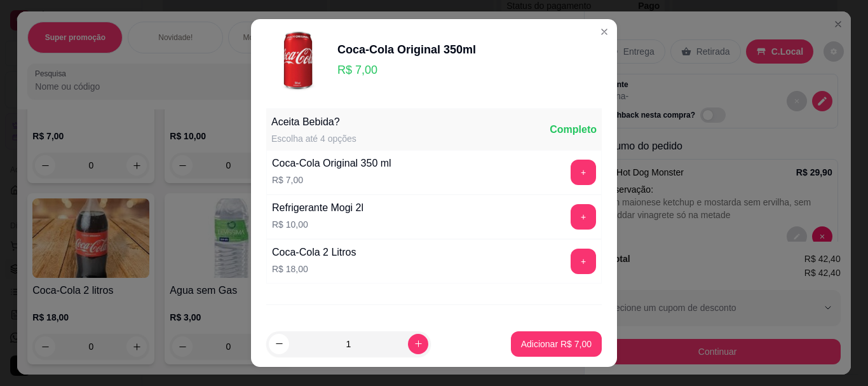  What do you see at coordinates (314, 138) in the screenshot?
I see `div: Escolha até 4 opções` at bounding box center [314, 138].